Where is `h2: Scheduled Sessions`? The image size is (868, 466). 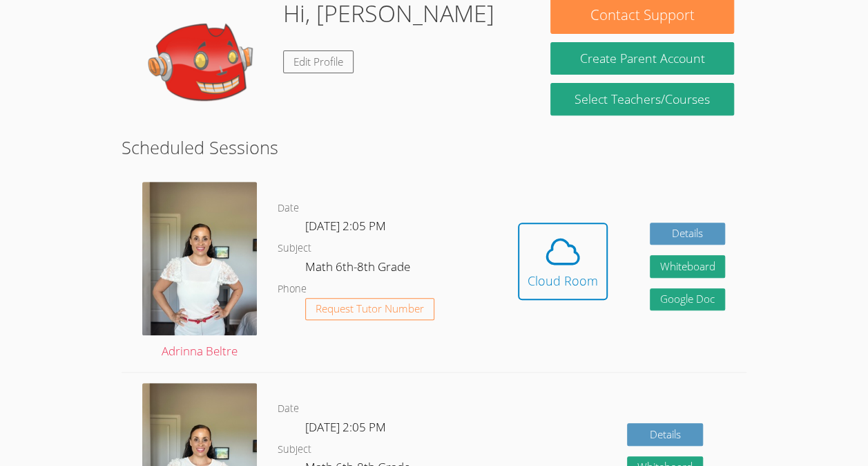 h2: Scheduled Sessions is located at coordinates (434, 147).